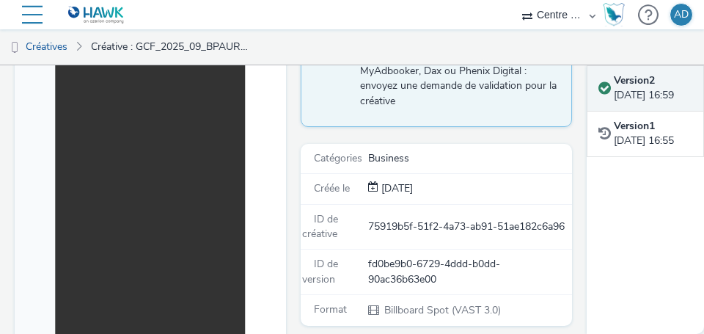 This screenshot has height=334, width=704. Describe the element at coordinates (634, 125) in the screenshot. I see `strong: Version 1` at that location.